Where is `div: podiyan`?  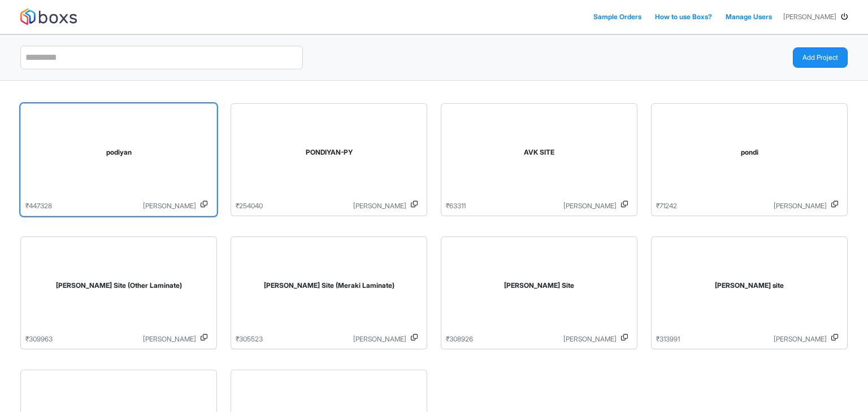 div: podiyan is located at coordinates (118, 152).